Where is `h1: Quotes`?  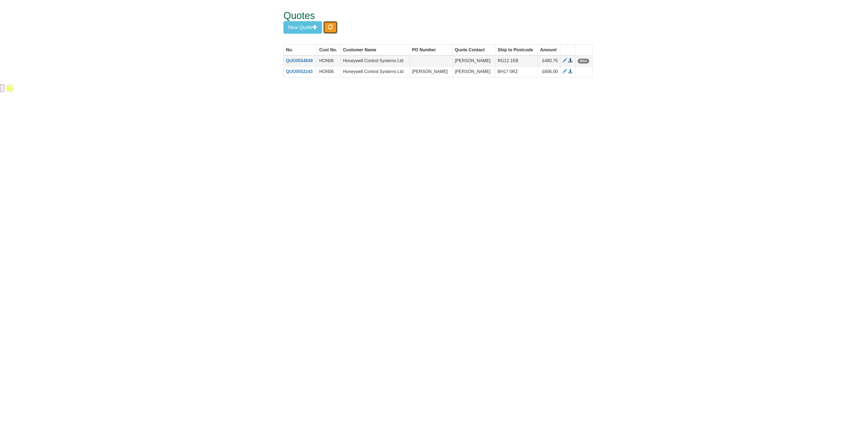 h1: Quotes is located at coordinates (428, 16).